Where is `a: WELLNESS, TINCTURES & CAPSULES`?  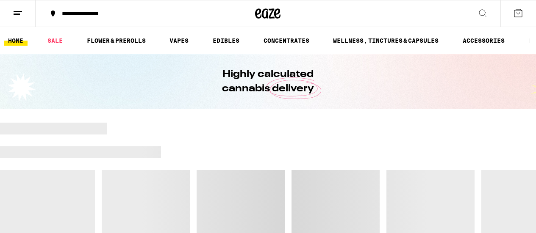
a: WELLNESS, TINCTURES & CAPSULES is located at coordinates (385, 41).